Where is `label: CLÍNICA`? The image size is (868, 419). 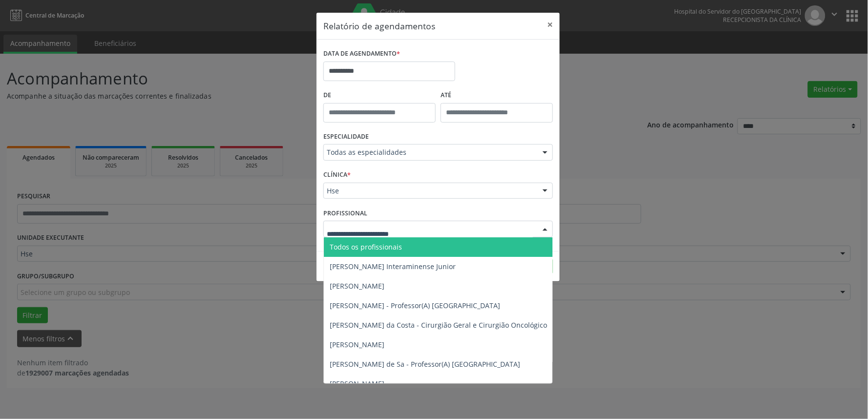
label: CLÍNICA is located at coordinates (337, 175).